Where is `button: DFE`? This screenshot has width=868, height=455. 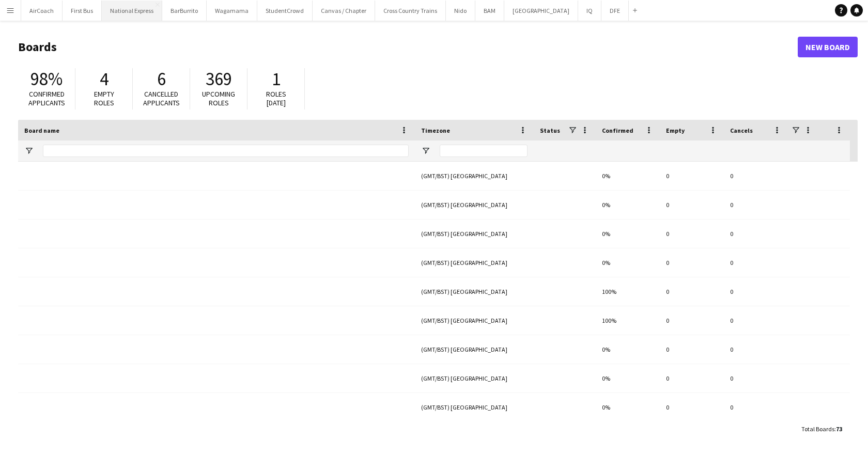 button: DFE is located at coordinates (615, 10).